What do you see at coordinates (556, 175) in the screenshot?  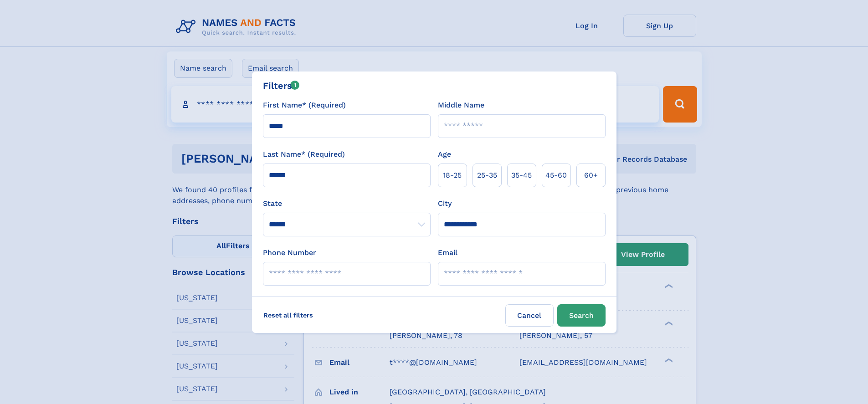 I see `span: 45‑60` at bounding box center [556, 175].